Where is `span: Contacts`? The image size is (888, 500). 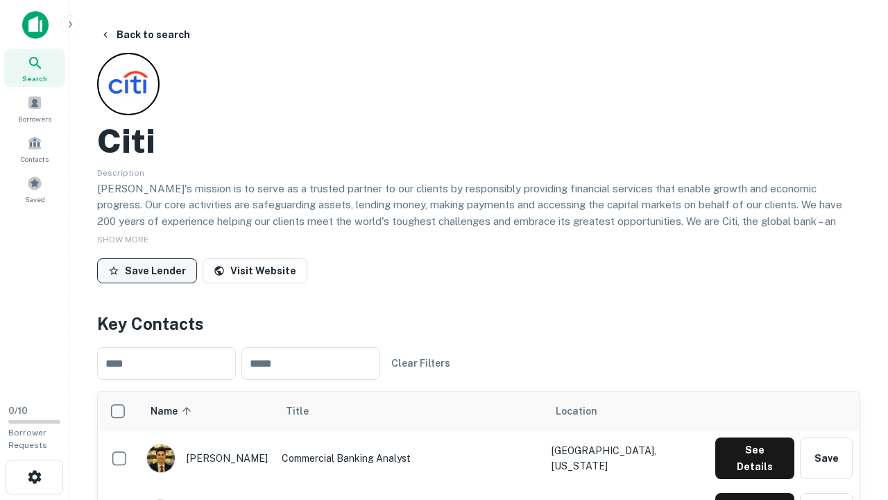 span: Contacts is located at coordinates (35, 159).